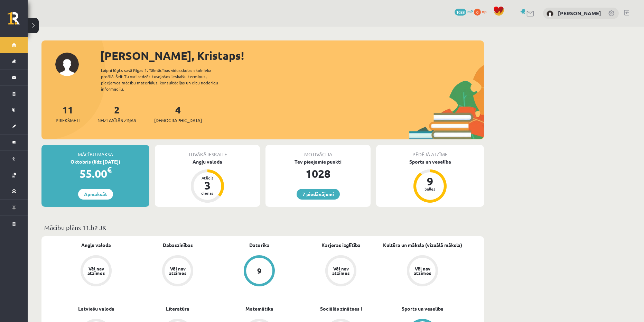 Image resolution: width=644 pixels, height=322 pixels. Describe the element at coordinates (259, 245) in the screenshot. I see `a: Datorika` at that location.